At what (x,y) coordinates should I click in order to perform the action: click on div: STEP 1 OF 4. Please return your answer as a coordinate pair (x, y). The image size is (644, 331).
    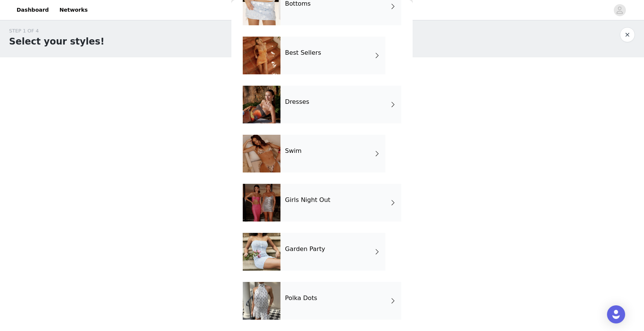
    Looking at the image, I should click on (57, 31).